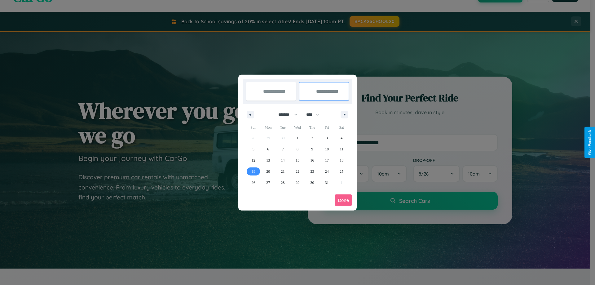 The width and height of the screenshot is (595, 285). What do you see at coordinates (253, 160) in the screenshot?
I see `button: 12` at bounding box center [253, 160].